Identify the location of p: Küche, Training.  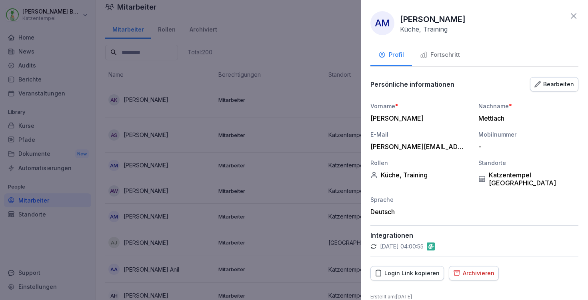
(423, 29).